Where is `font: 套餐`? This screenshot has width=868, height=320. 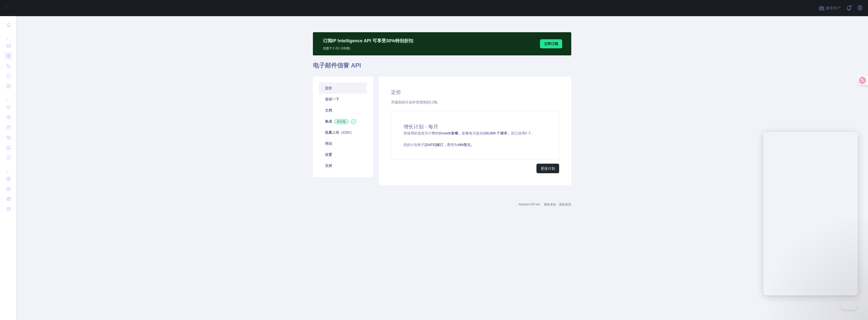 font: 套餐 is located at coordinates (454, 133).